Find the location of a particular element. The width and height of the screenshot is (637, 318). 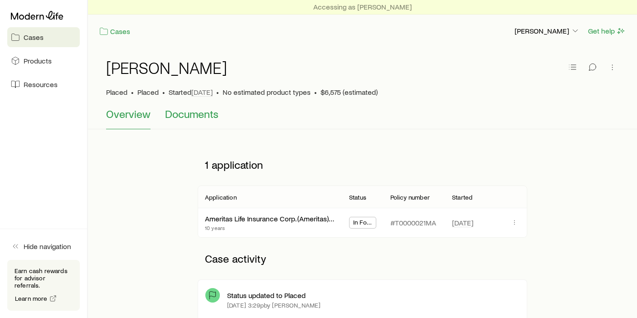

div: Case details tabs is located at coordinates (362, 118).